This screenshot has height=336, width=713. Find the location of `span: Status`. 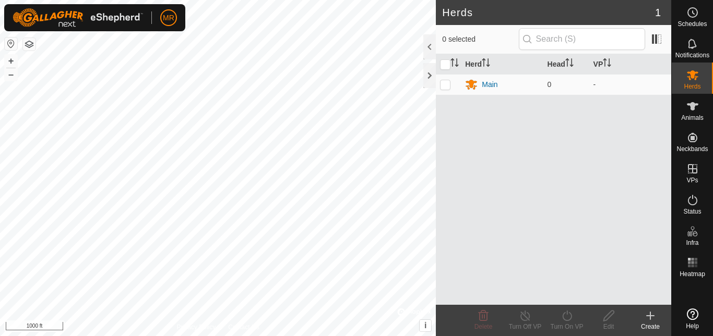

span: Status is located at coordinates (692, 212).